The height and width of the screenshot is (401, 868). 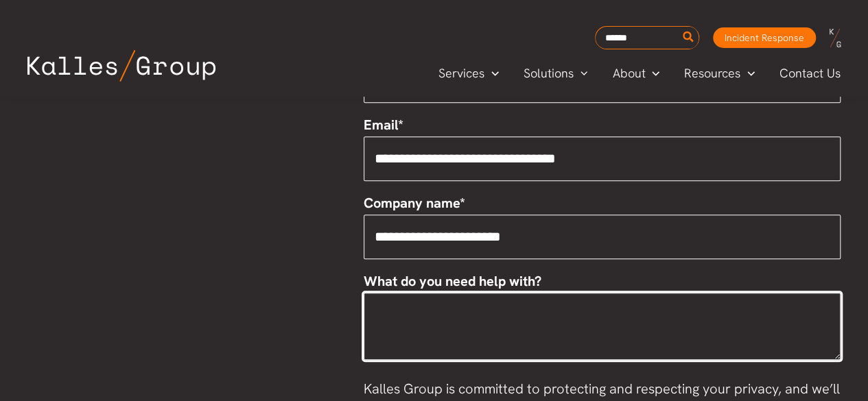 What do you see at coordinates (764, 37) in the screenshot?
I see `div: Incident Response` at bounding box center [764, 37].